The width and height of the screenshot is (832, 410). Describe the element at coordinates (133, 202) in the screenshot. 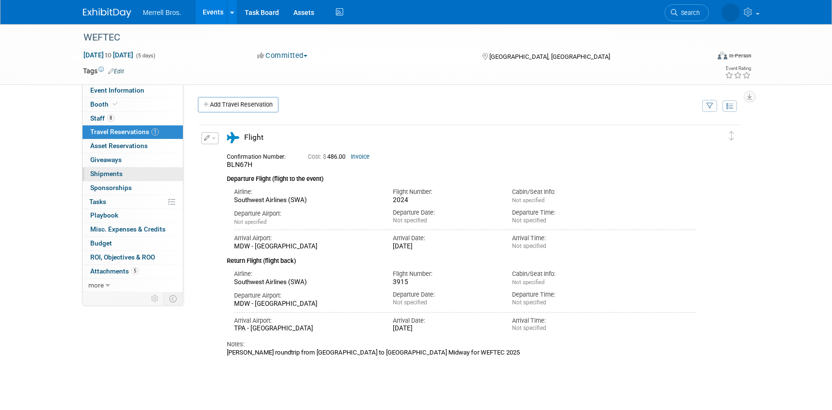

I see `a: Tasks` at that location.